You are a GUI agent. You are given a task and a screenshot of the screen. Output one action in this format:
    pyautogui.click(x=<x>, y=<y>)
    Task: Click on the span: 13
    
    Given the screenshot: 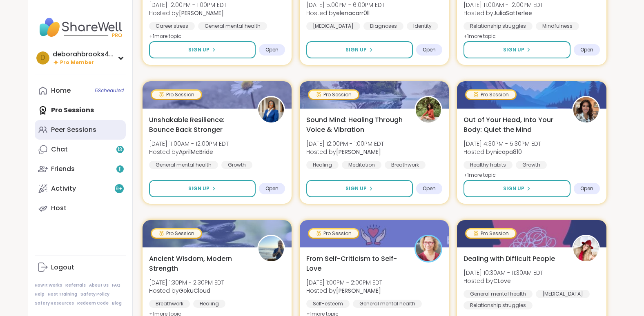 What is the action you would take?
    pyautogui.click(x=119, y=149)
    